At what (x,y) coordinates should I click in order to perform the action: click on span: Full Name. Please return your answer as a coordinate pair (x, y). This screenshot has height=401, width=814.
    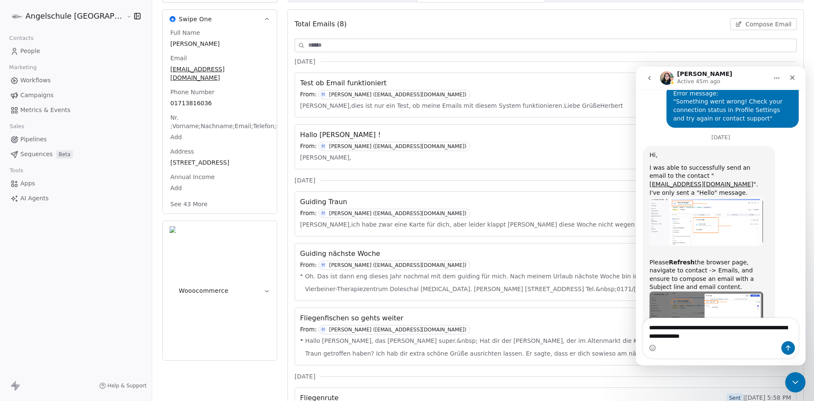
    Looking at the image, I should click on (185, 33).